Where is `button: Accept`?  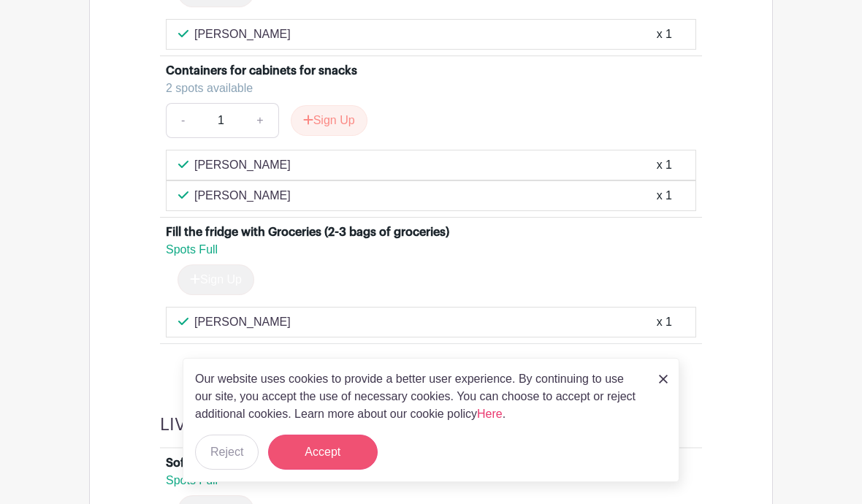 button: Accept is located at coordinates (323, 452).